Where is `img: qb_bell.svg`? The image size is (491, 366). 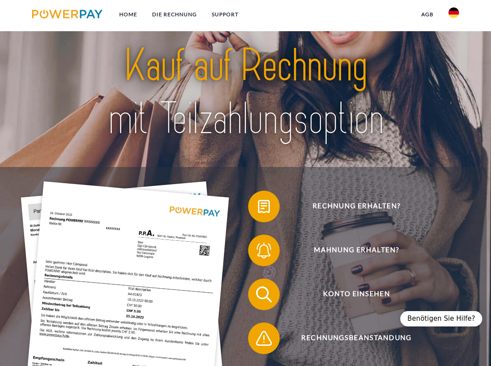
img: qb_bell.svg is located at coordinates (264, 250).